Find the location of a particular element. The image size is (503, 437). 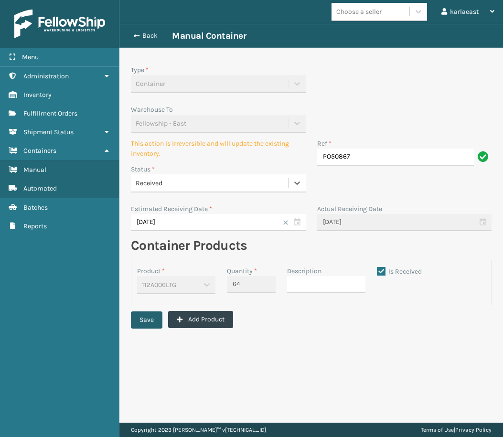

button: Save is located at coordinates (147, 320).